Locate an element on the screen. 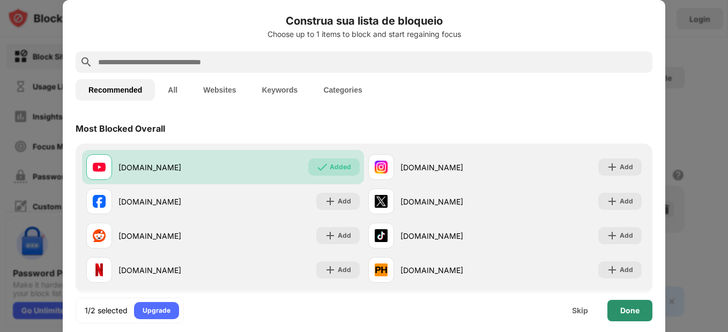  button: Keywords is located at coordinates (279, 90).